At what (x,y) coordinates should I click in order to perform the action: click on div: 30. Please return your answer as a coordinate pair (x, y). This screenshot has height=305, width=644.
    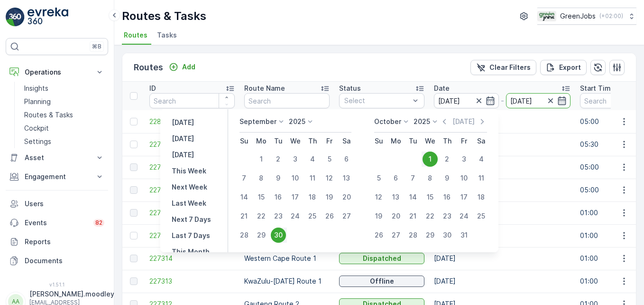
    Looking at the image, I should click on (448, 235).